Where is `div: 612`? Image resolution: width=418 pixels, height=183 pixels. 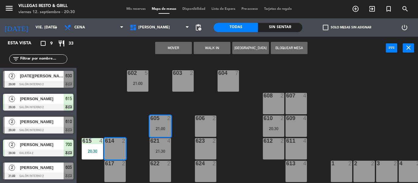 div: 612 is located at coordinates (263, 141).